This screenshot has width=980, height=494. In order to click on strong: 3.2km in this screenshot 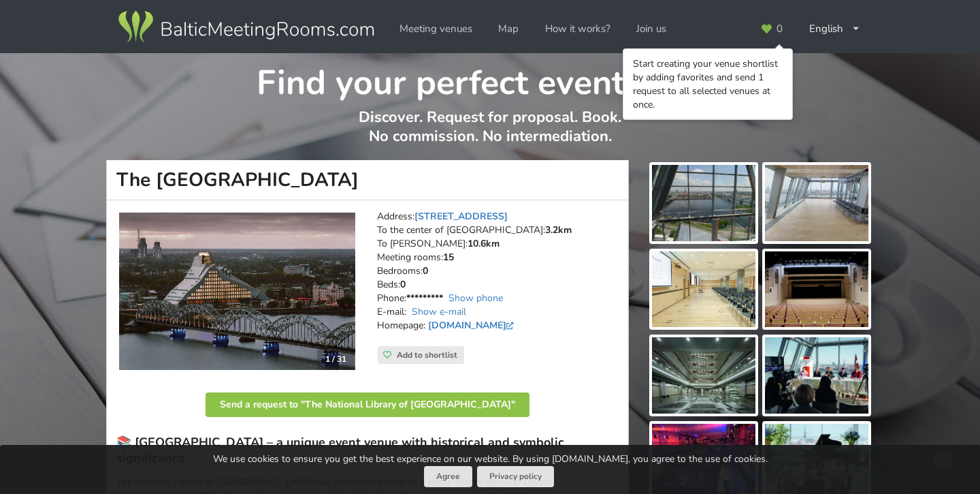, I will do `click(558, 229)`.